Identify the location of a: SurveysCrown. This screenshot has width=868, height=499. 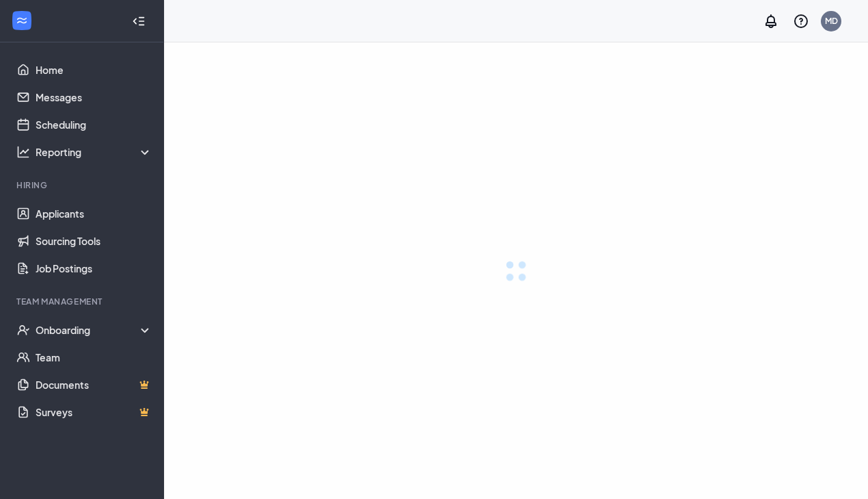
(94, 412).